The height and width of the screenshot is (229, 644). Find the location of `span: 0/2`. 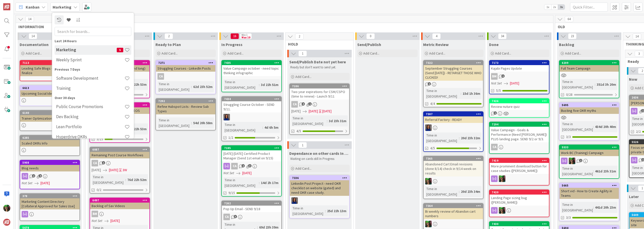

span: 0/2 is located at coordinates (99, 190).